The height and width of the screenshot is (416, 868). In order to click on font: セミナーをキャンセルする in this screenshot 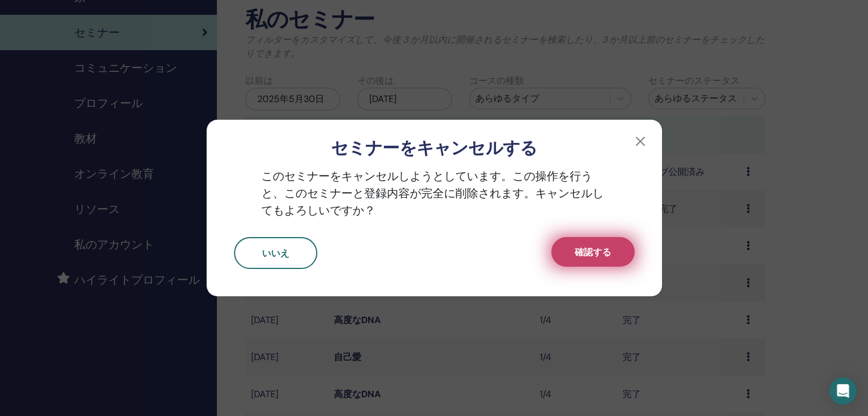, I will do `click(433, 148)`.